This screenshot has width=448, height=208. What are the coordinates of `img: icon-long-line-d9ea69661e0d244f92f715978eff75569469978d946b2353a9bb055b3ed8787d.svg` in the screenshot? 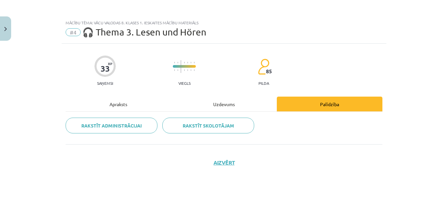 It's located at (181, 66).